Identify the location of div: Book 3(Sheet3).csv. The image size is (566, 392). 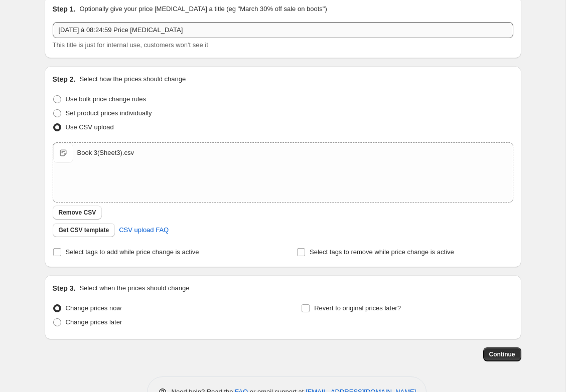
(105, 153).